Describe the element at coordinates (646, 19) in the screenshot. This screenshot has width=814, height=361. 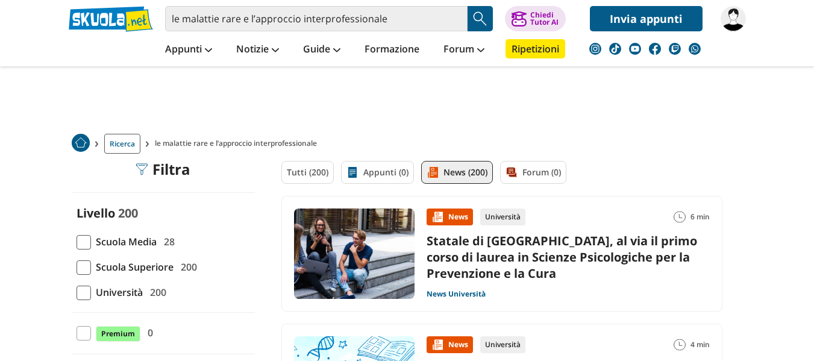
I see `a: Invia appunti` at that location.